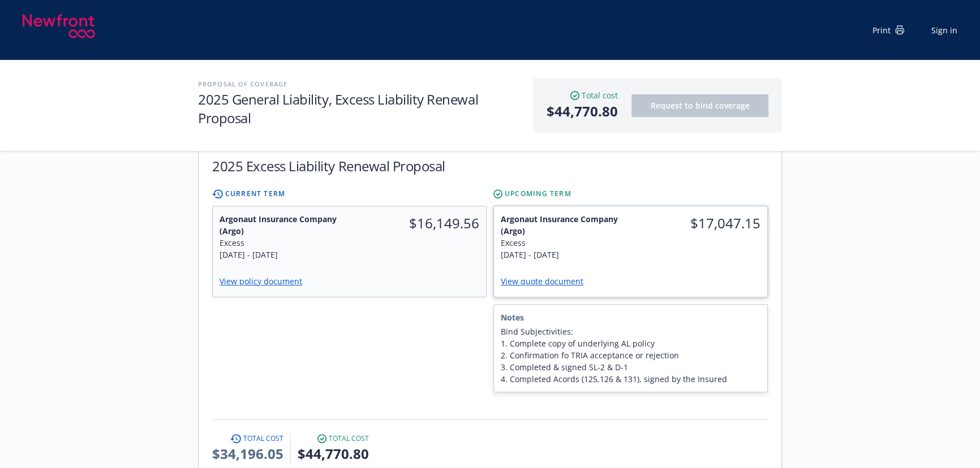 This screenshot has height=468, width=980. What do you see at coordinates (266, 281) in the screenshot?
I see `a: View policy document` at bounding box center [266, 281].